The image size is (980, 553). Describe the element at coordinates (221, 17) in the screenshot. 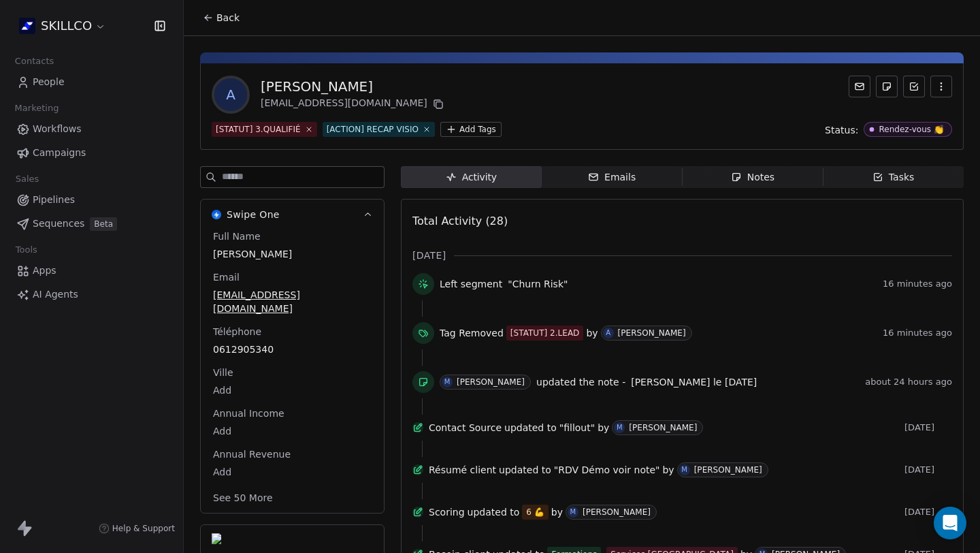

I see `button: Back` at that location.